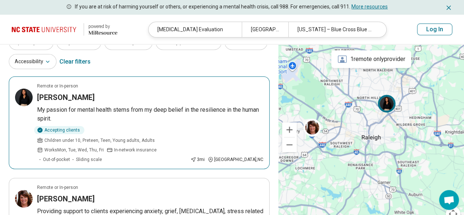  Describe the element at coordinates (197, 159) in the screenshot. I see `div: 3 mi` at that location.